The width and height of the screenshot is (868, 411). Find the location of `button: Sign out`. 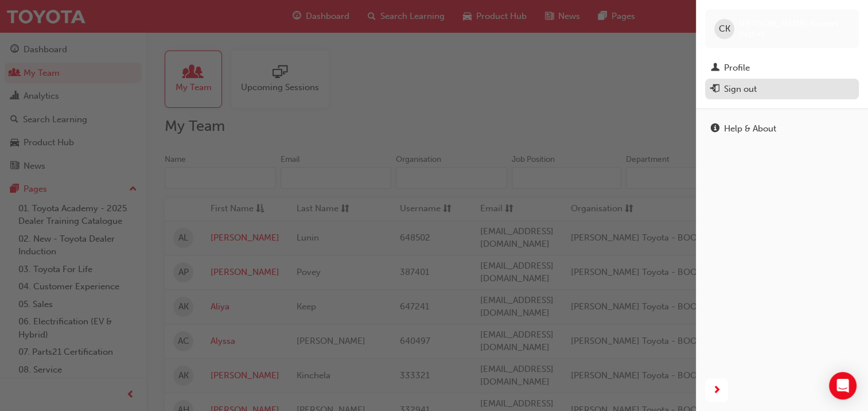

button: Sign out is located at coordinates (782, 89).